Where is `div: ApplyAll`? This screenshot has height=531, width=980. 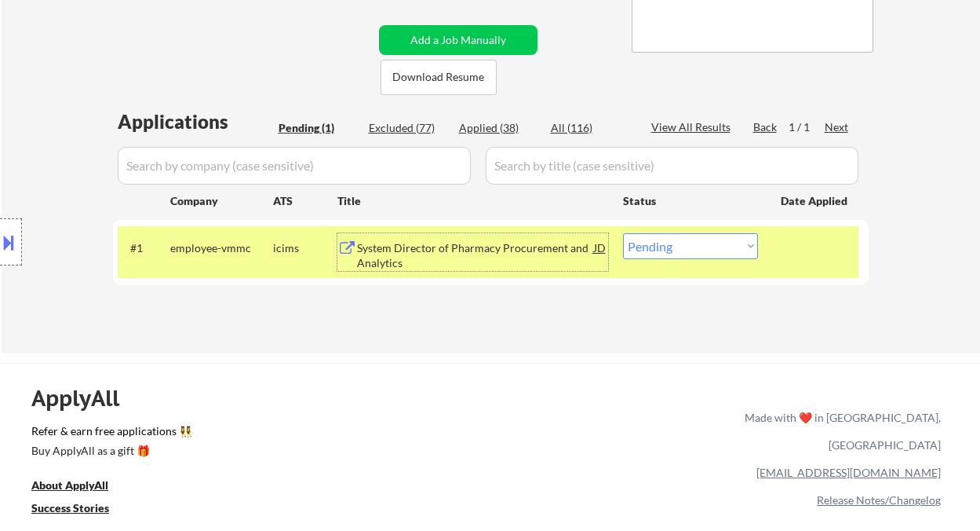 div: ApplyAll is located at coordinates (84, 399).